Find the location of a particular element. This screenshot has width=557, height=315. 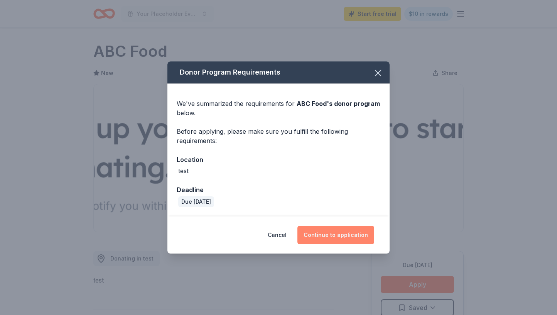

div: We've summarized the requirements for below. is located at coordinates (279, 108).